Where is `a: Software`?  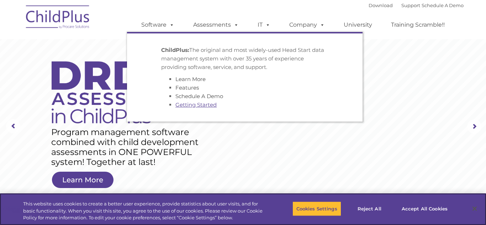
a: Software is located at coordinates (158, 25).